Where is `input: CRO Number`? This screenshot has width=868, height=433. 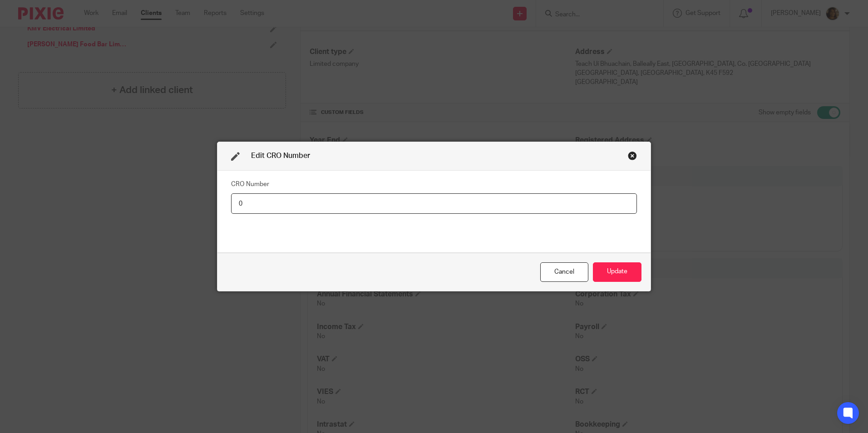 input: CRO Number is located at coordinates (434, 204).